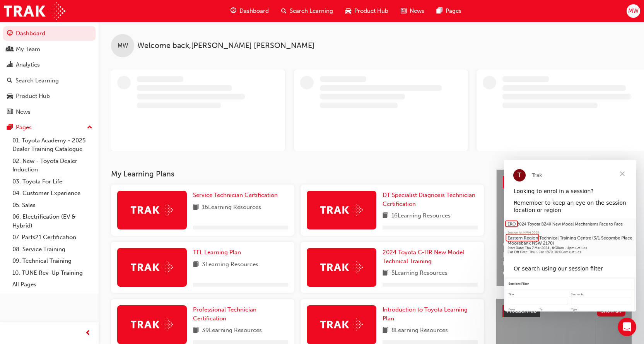 The image size is (644, 344). Describe the element at coordinates (52, 165) in the screenshot. I see `a: 02. New - Toyota Dealer Induction` at that location.